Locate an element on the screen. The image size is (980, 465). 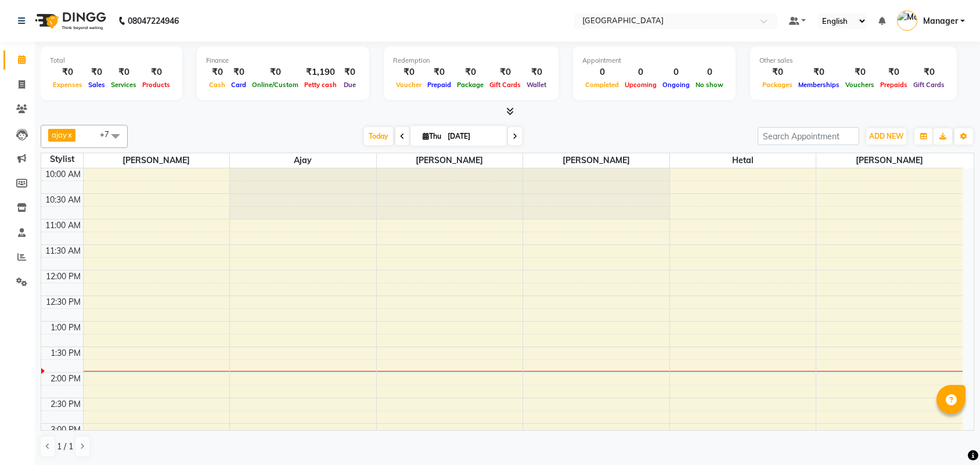
span: Expenses is located at coordinates (67, 85).